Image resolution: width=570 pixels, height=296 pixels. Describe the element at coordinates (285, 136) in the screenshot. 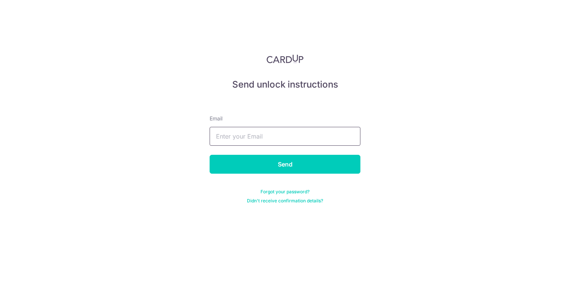

I see `input: Enter your Email` at that location.